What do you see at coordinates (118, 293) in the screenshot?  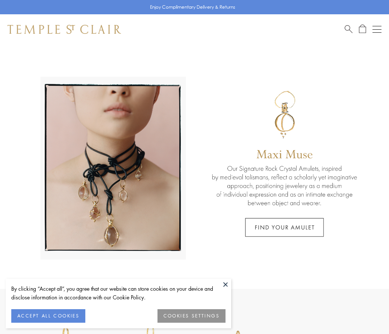 I see `div: By clicking “Accept all”, you agree that our website can store cookies on your device and disclos...` at bounding box center [118, 293].